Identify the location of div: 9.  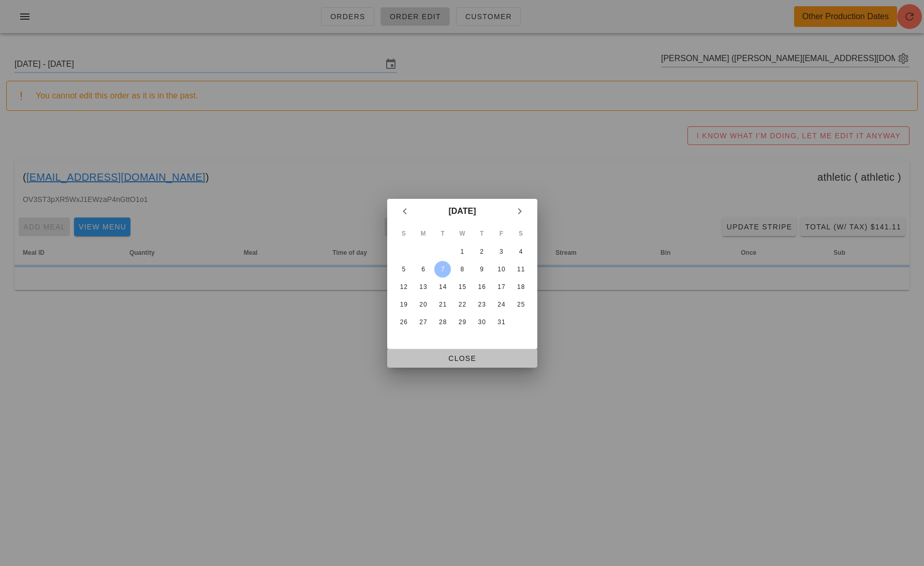
(481, 269).